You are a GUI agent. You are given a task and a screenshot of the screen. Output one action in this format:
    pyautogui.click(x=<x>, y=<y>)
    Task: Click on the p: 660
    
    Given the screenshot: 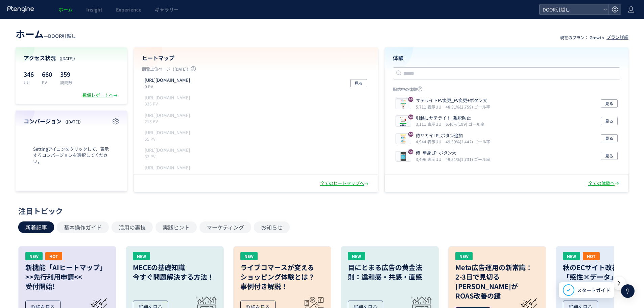 What is the action you would take?
    pyautogui.click(x=47, y=74)
    